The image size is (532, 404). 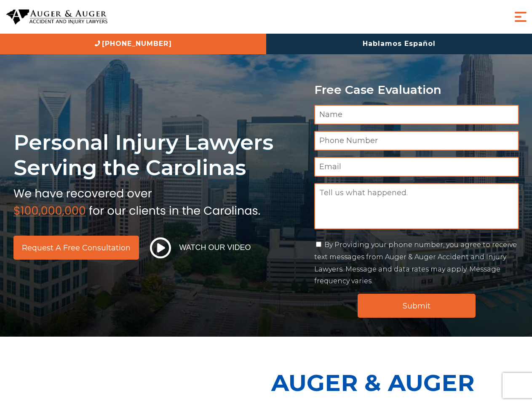 What do you see at coordinates (158, 155) in the screenshot?
I see `h1: Personal Injury Lawyers Serving the Carolinas` at bounding box center [158, 155].